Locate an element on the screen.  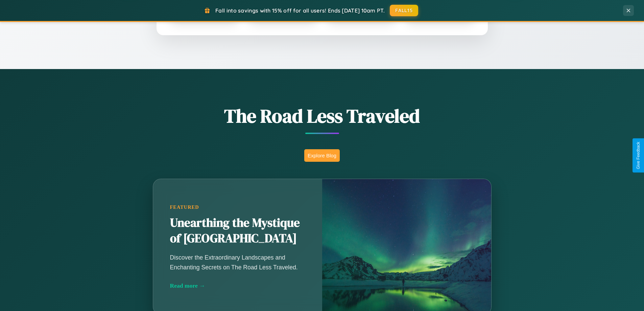
div: Give Feedback is located at coordinates (638, 156).